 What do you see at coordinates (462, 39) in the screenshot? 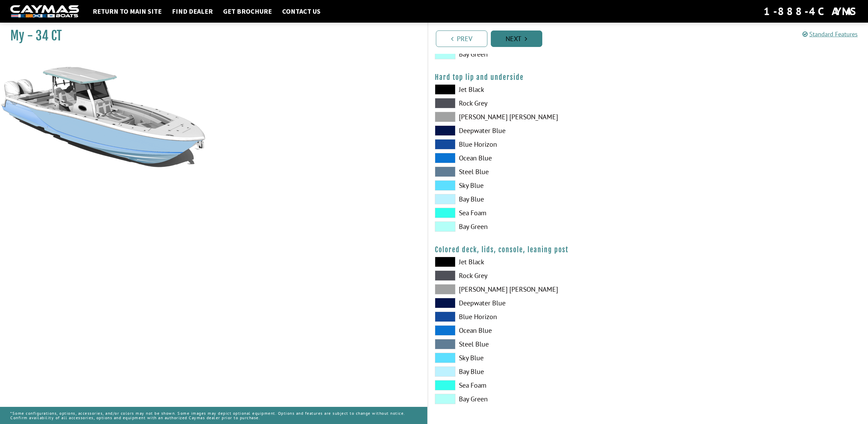
I see `a: Prev` at bounding box center [462, 39].